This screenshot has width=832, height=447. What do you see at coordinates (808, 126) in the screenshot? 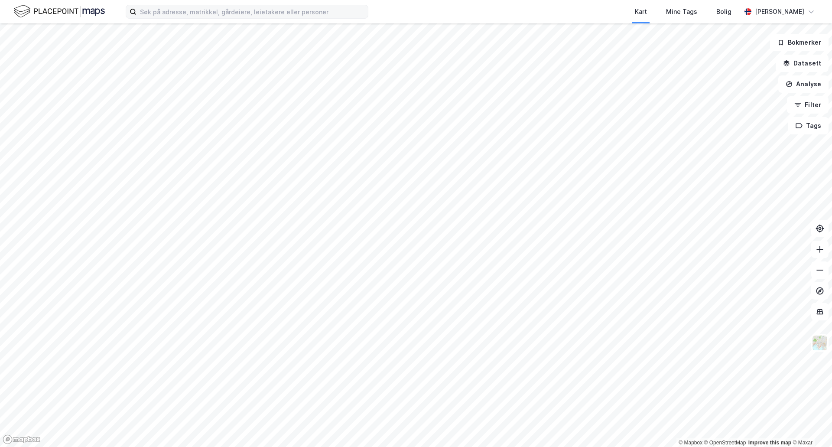
I see `button: Tags` at bounding box center [808, 126].